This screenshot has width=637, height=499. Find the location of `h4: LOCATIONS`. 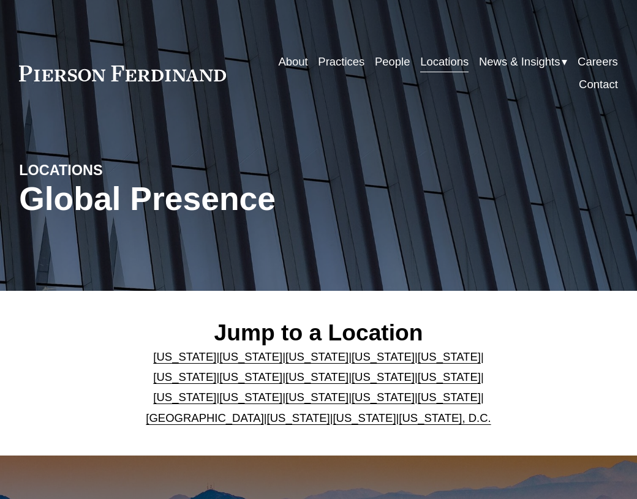

h4: LOCATIONS is located at coordinates (94, 171).